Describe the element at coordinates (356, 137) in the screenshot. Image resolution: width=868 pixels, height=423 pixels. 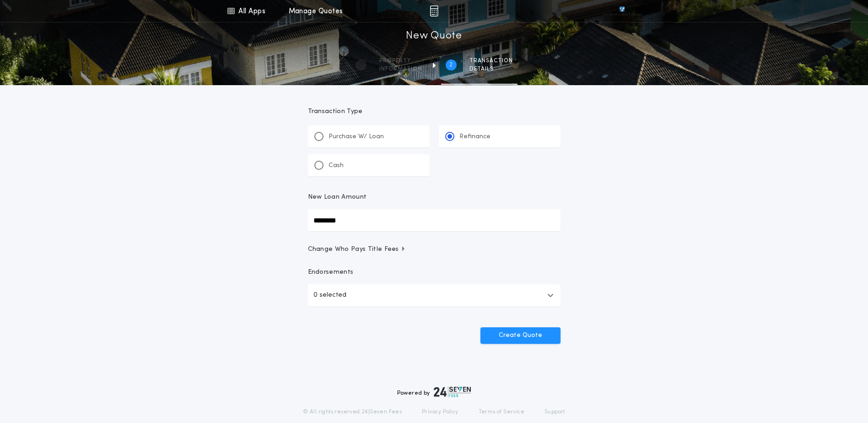
I see `p: Purchase W/ Loan` at that location.